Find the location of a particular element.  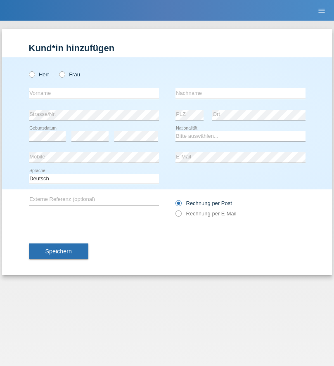

h1: Kund*in hinzufügen is located at coordinates (167, 48).